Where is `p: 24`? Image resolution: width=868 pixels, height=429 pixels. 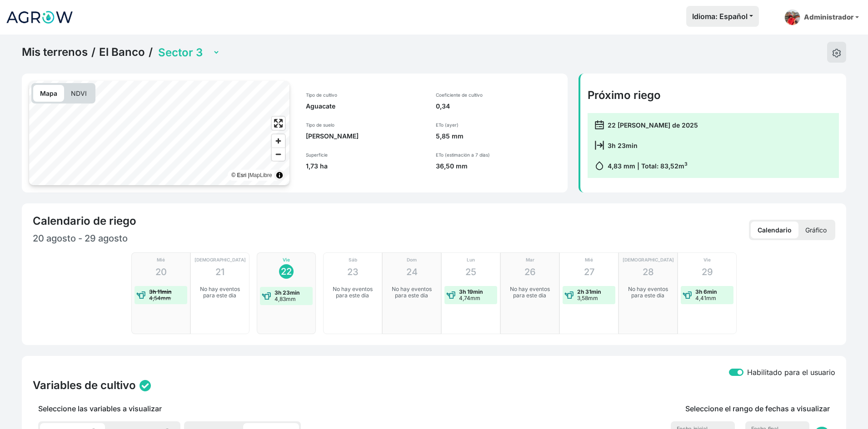
p: 24 is located at coordinates (412, 272).